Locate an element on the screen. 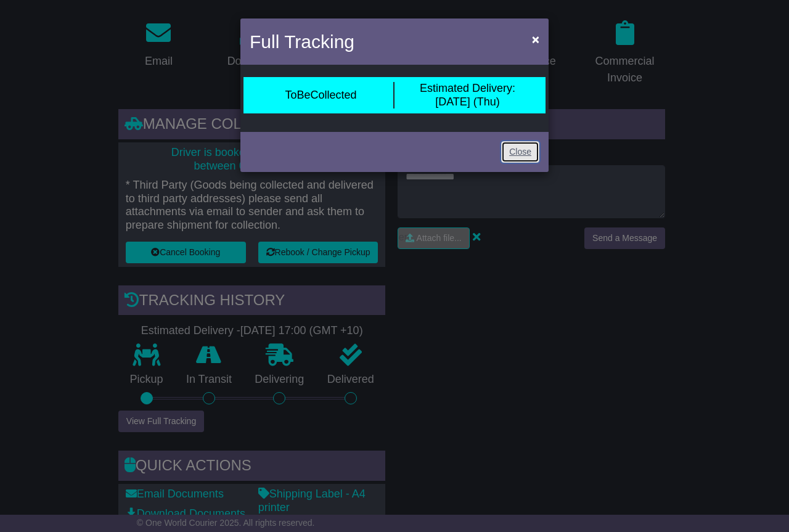 The image size is (789, 532). div: ToBeCollected is located at coordinates (321, 95).